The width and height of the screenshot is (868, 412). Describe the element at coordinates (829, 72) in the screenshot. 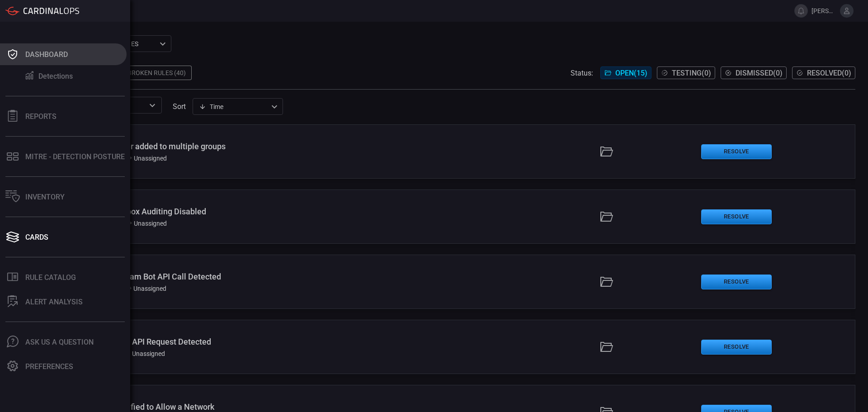

I see `span: Resolved ( 0 )` at that location.